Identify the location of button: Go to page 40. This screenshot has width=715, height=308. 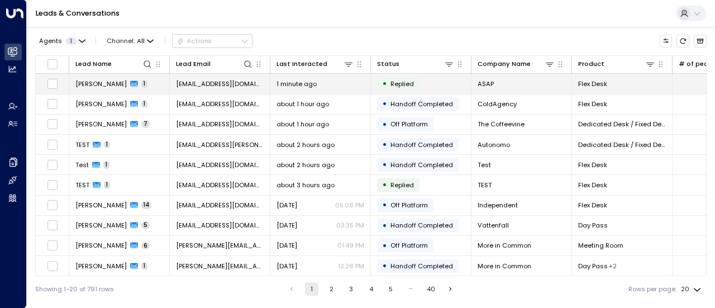
(430, 289).